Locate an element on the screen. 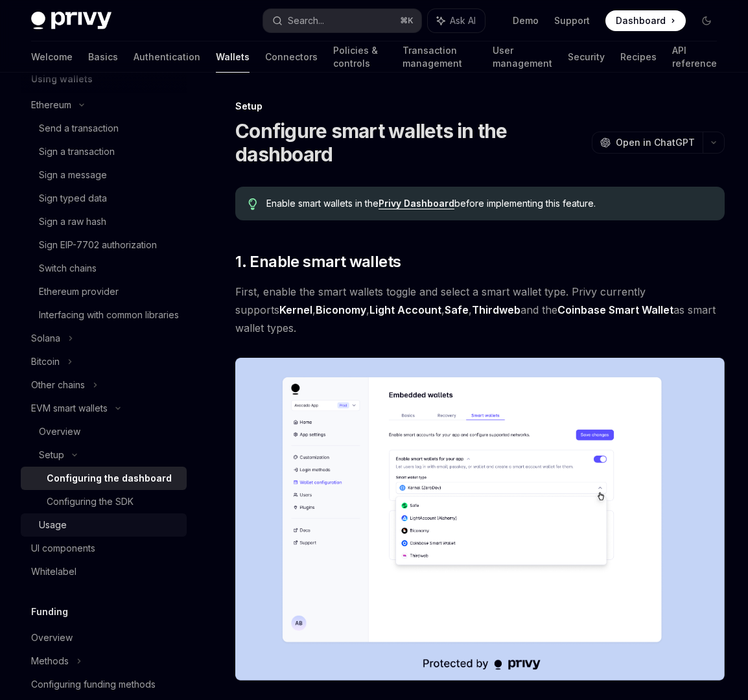 Image resolution: width=748 pixels, height=700 pixels. div: Ethereum provider is located at coordinates (78, 292).